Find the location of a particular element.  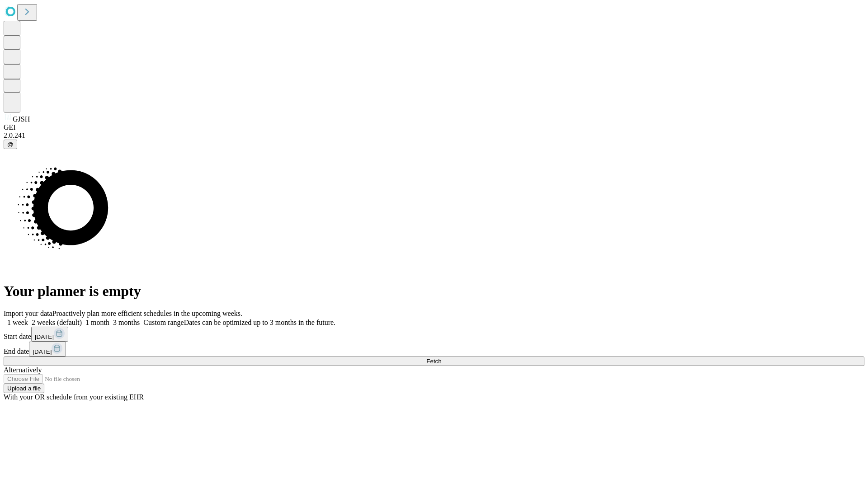

div: End date is located at coordinates (434, 349).